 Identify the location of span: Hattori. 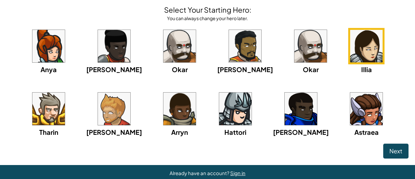
(235, 132).